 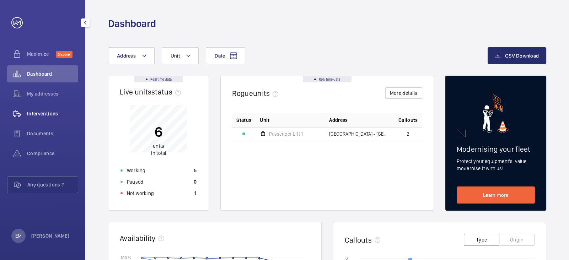 What do you see at coordinates (180, 56) in the screenshot?
I see `button: Unit` at bounding box center [180, 56].